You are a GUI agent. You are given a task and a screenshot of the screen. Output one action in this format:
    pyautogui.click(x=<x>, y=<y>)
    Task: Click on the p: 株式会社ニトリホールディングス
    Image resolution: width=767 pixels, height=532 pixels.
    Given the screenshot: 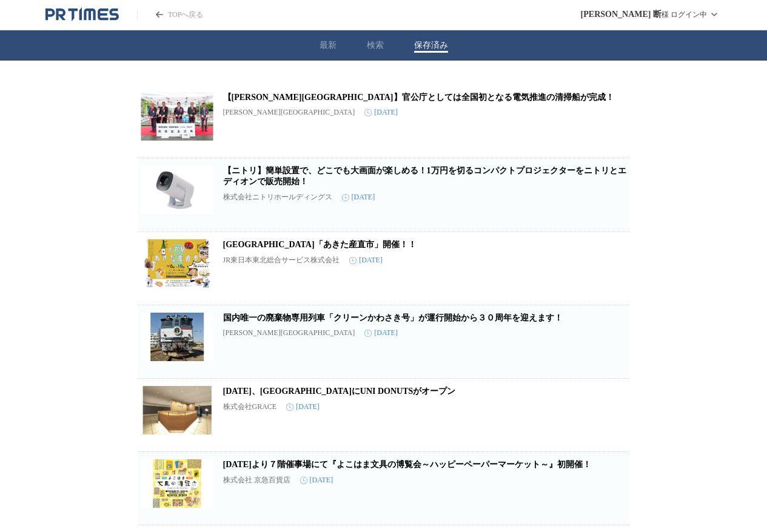 What is the action you would take?
    pyautogui.click(x=277, y=197)
    